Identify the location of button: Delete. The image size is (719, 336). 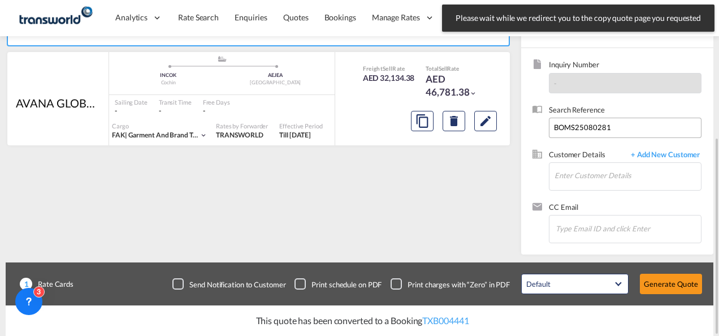
(454, 121).